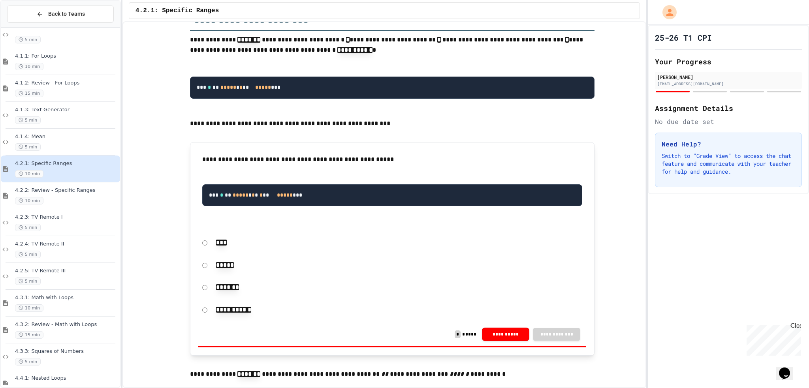  What do you see at coordinates (67, 298) in the screenshot?
I see `span: 4.3.1: Math with Loops` at bounding box center [67, 298].